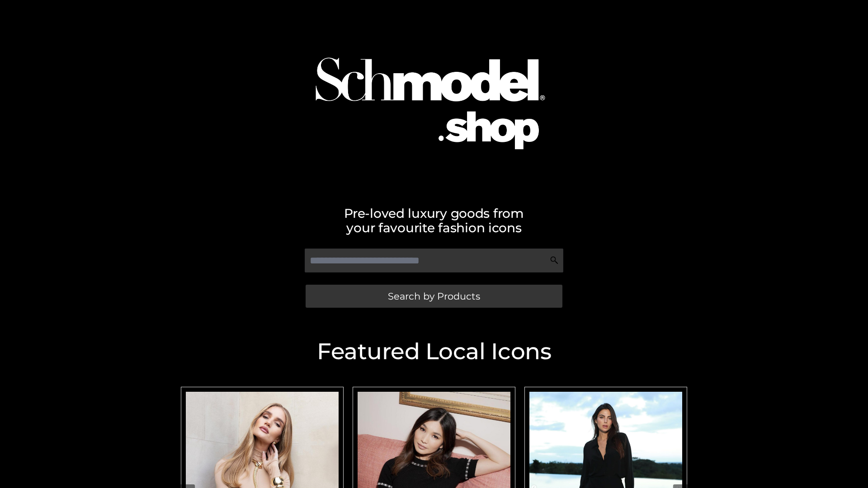 The width and height of the screenshot is (868, 488). Describe the element at coordinates (434, 220) in the screenshot. I see `h2: Pre-loved luxury goods from your favourite fashion icons` at that location.